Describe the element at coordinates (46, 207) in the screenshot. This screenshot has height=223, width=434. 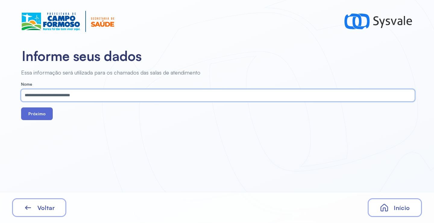
I see `span: Voltar` at that location.